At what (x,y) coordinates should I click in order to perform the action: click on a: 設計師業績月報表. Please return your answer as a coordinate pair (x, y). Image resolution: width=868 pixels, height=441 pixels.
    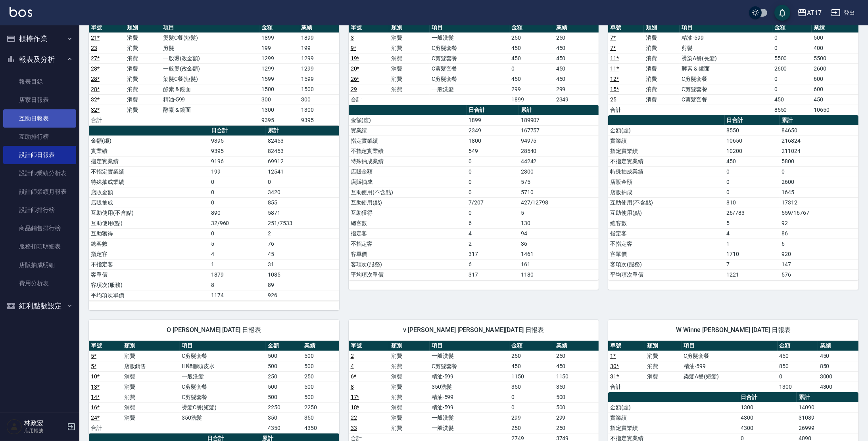
    Looking at the image, I should click on (40, 192).